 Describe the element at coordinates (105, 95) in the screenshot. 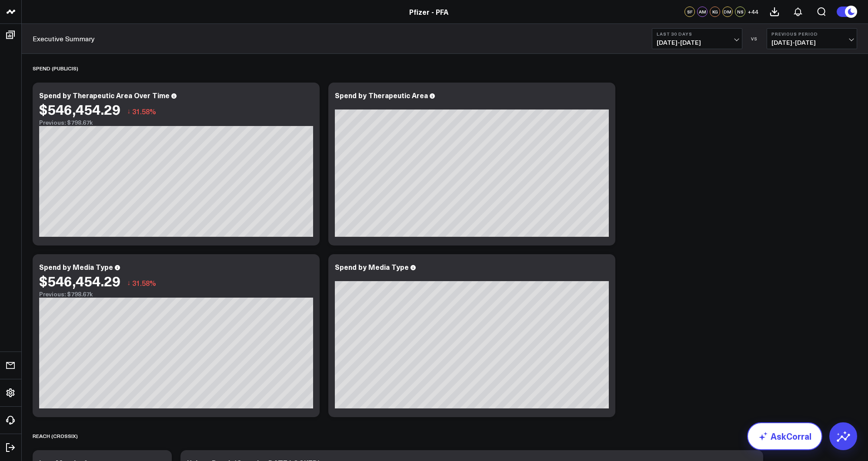

I see `div: Spend by Therapeutic Area Over Time` at that location.